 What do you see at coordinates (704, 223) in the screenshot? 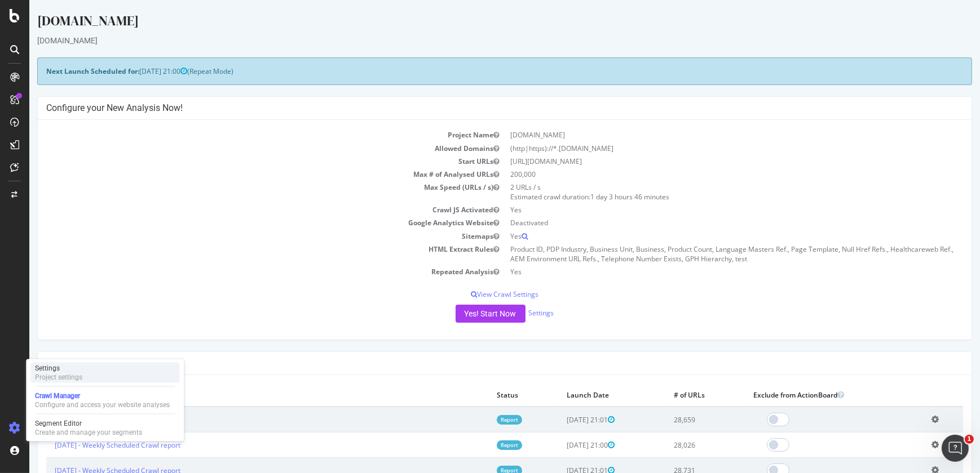
I see `td: Deactivated` at bounding box center [704, 223].